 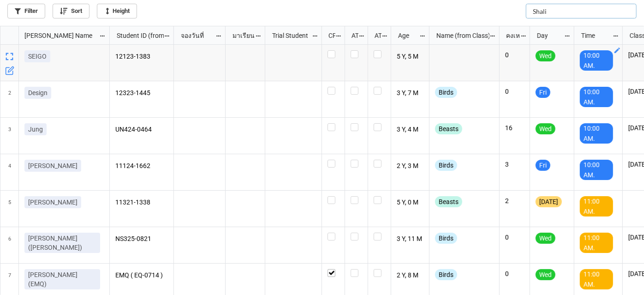 What do you see at coordinates (10, 172) in the screenshot?
I see `span: 4` at bounding box center [10, 172].